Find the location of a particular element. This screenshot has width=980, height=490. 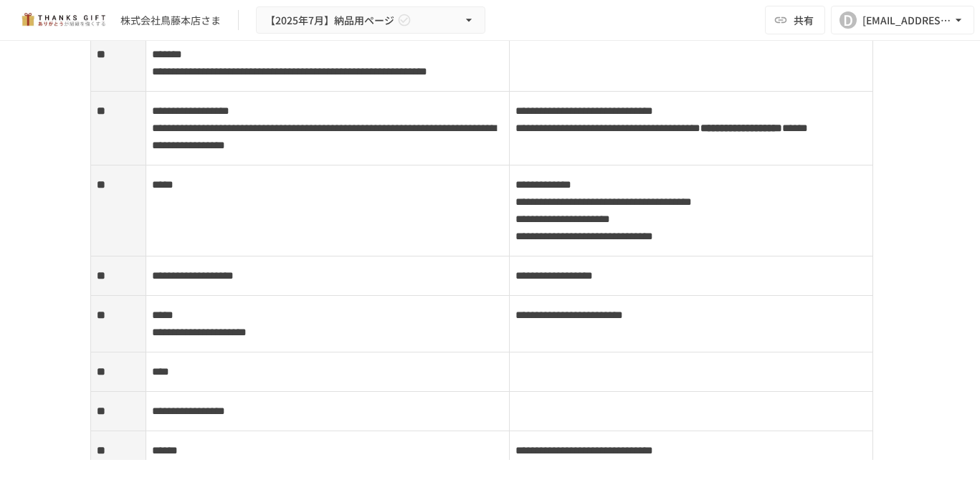

button: 【2025年7月】納品用ページ is located at coordinates (370, 20).